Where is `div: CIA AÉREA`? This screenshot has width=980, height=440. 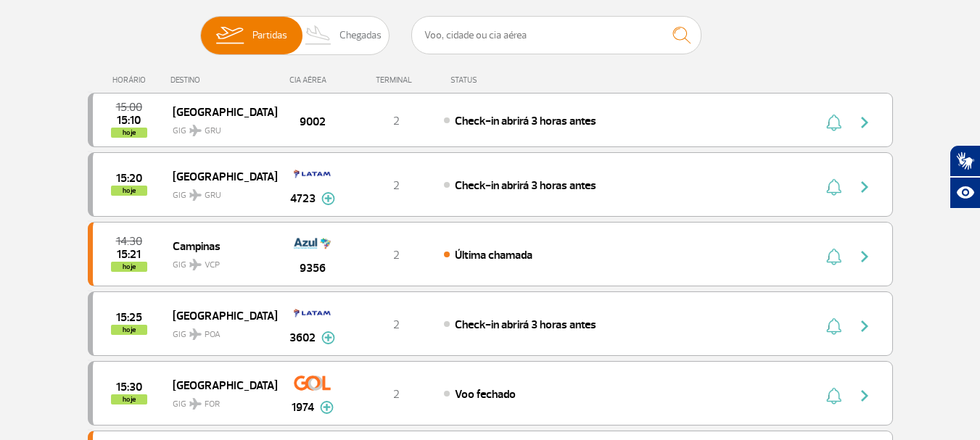 div: CIA AÉREA is located at coordinates (313, 80).